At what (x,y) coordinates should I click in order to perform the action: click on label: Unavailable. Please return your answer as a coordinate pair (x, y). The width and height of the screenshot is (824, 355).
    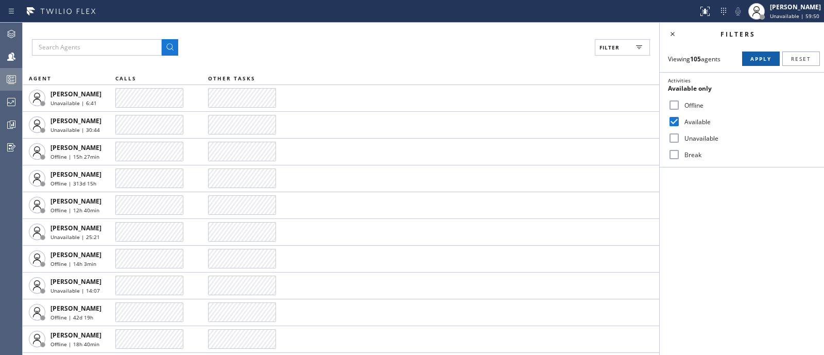
    Looking at the image, I should click on (748, 138).